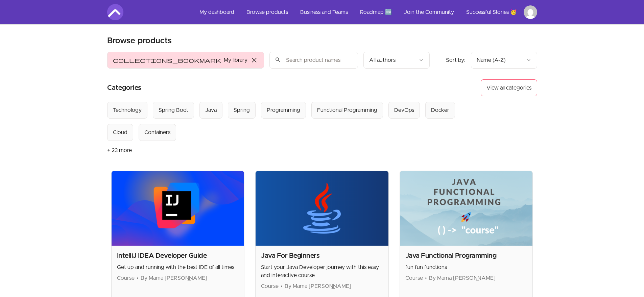  What do you see at coordinates (323, 13) in the screenshot?
I see `a: Business and Teams` at bounding box center [323, 13].